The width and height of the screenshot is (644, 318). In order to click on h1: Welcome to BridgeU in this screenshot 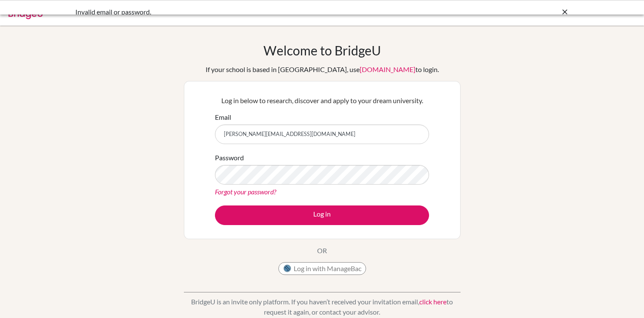, I will do `click(322, 50)`.